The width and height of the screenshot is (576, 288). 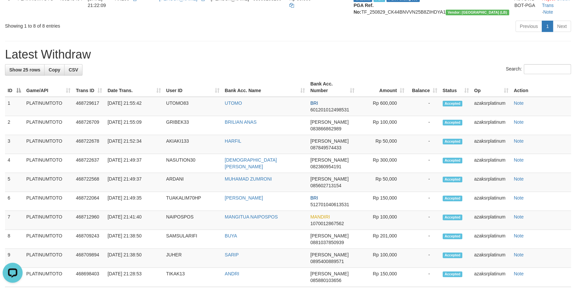 What do you see at coordinates (25, 70) in the screenshot?
I see `span: Show 25 rows` at bounding box center [25, 70].